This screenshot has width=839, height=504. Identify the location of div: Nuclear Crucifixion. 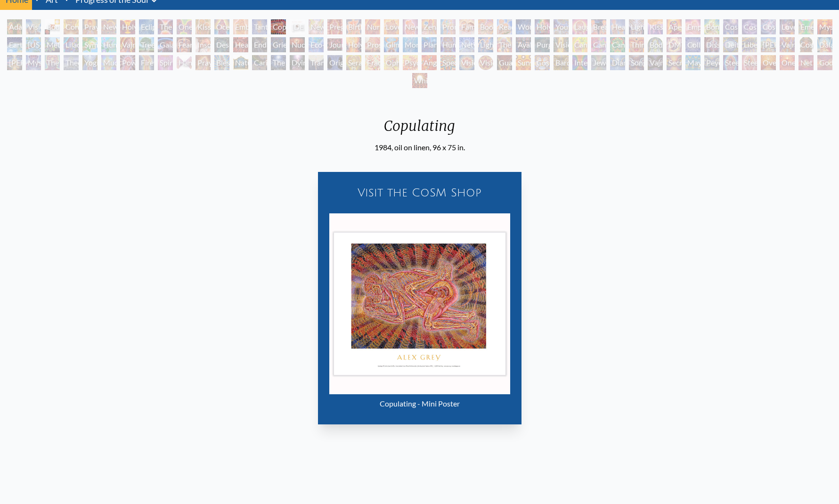
(297, 44).